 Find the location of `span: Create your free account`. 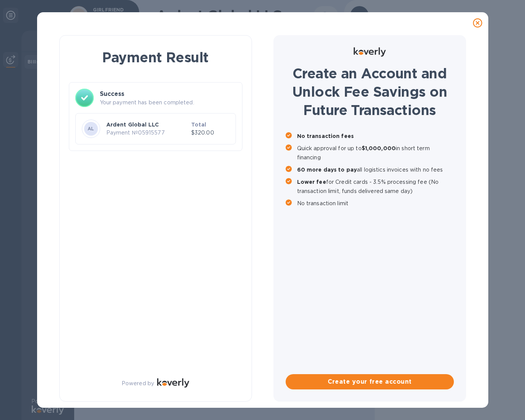

span: Create your free account is located at coordinates (370, 381).